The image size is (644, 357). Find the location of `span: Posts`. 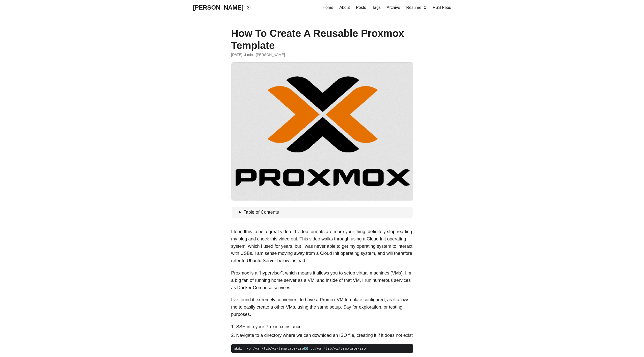

span: Posts is located at coordinates (361, 8).